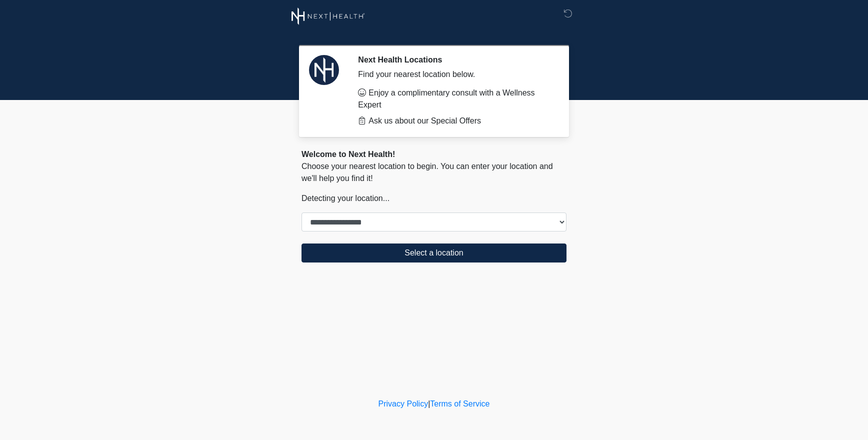  I want to click on h2: Next Health Locations, so click(455, 59).